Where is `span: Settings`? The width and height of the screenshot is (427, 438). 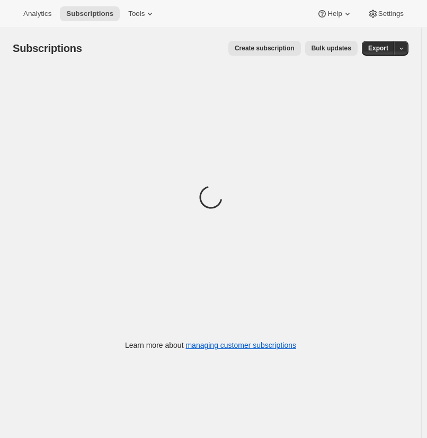 span: Settings is located at coordinates (391, 14).